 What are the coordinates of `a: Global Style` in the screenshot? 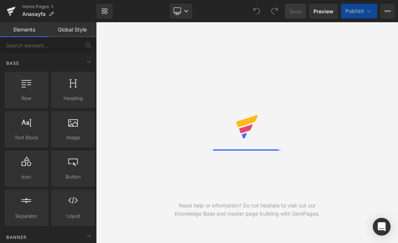 It's located at (72, 30).